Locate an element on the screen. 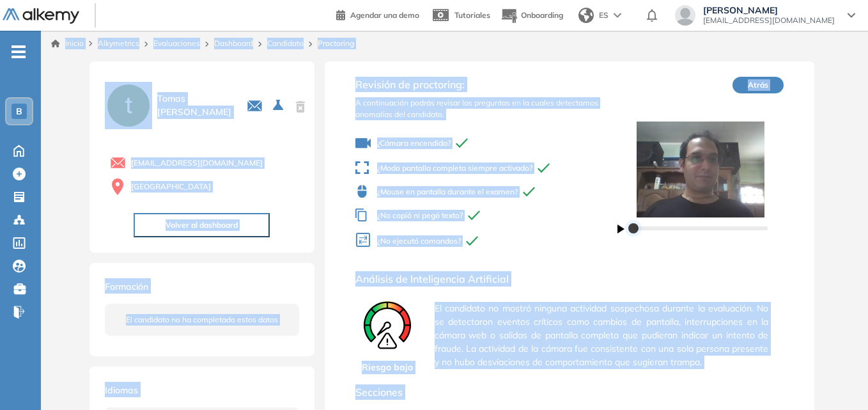 This screenshot has height=410, width=868. span: Onboarding is located at coordinates (542, 15).